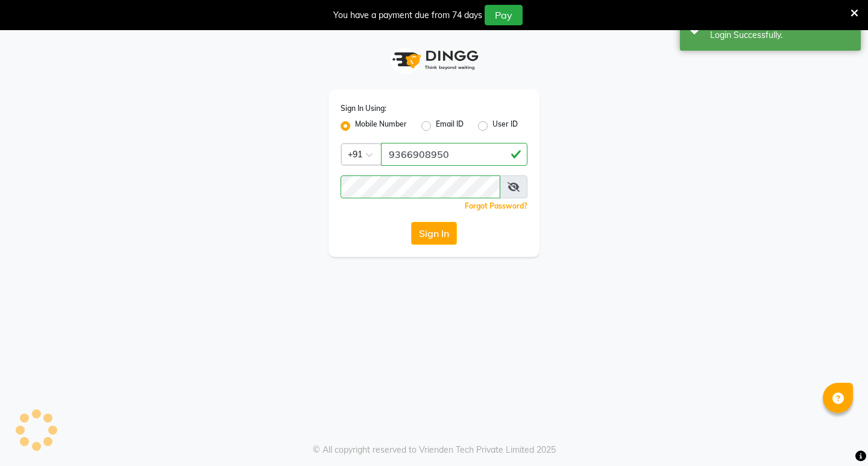  Describe the element at coordinates (505, 126) in the screenshot. I see `label: User ID` at that location.